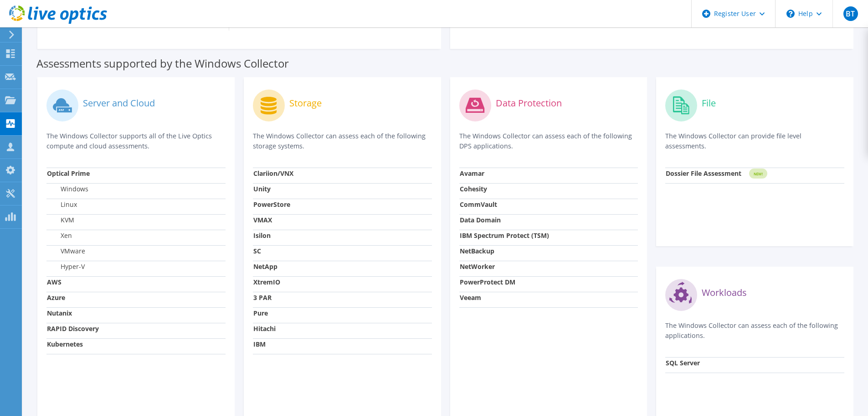 This screenshot has height=416, width=868. What do you see at coordinates (59, 236) in the screenshot?
I see `label: Xen` at bounding box center [59, 236].